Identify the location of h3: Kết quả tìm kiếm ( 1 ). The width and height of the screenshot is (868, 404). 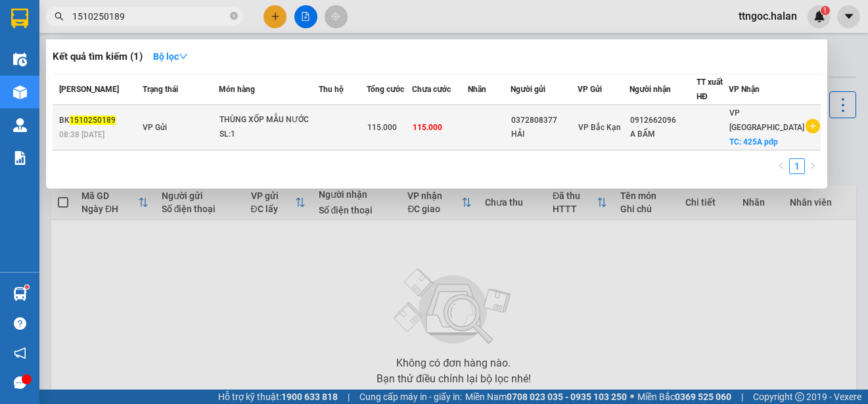
(97, 57).